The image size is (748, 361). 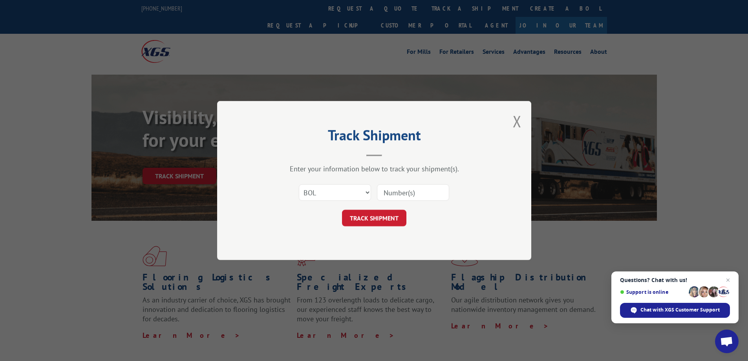 I want to click on div: Enter your information below to track your shipment(s)., so click(x=374, y=168).